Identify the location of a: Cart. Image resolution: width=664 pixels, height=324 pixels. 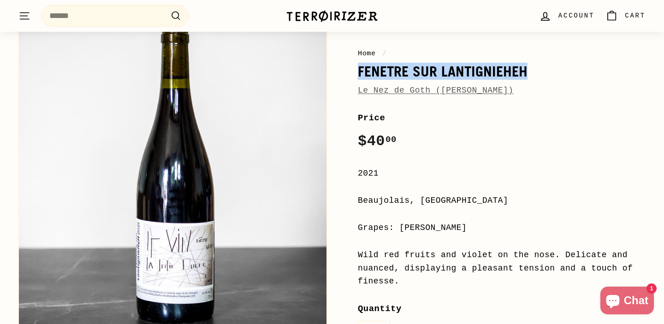
(626, 16).